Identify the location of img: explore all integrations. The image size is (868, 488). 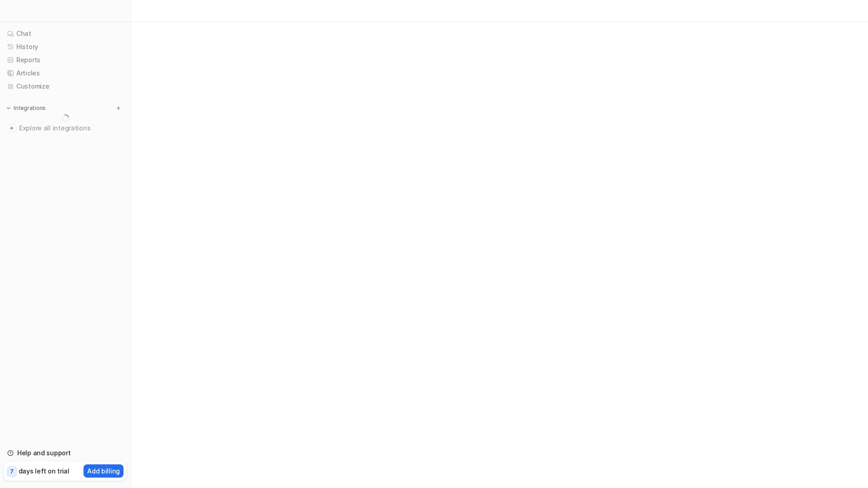
(12, 128).